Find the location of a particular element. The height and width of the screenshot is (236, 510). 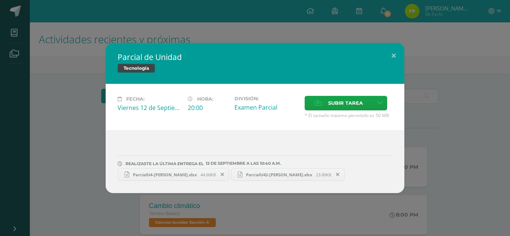

h2: Parcial de Unidad is located at coordinates (255, 57).